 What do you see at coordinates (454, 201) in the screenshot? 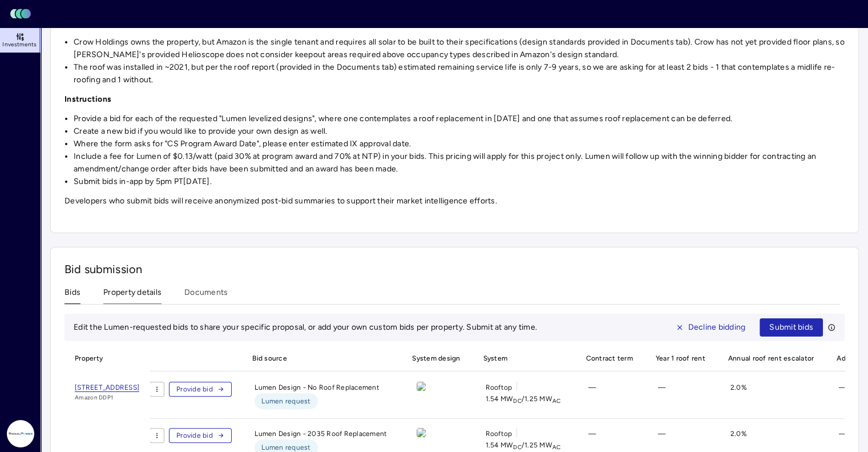
I see `p: Developers who submit bids will receive anonymized post-bid summaries to support their market int...` at bounding box center [454, 201].